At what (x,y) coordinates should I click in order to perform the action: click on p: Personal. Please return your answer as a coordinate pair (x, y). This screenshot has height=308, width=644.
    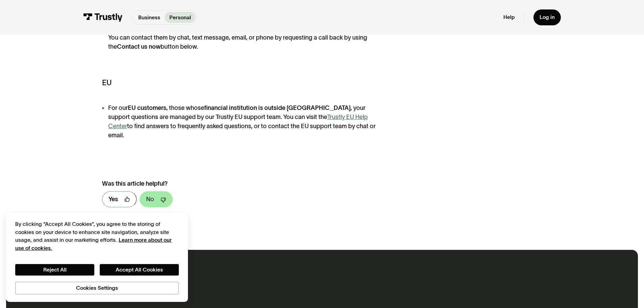
    Looking at the image, I should click on (180, 18).